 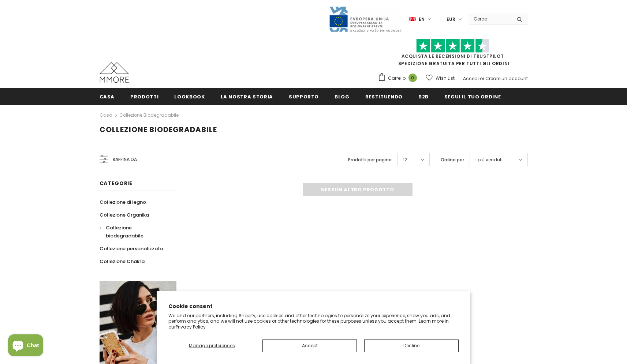 What do you see at coordinates (212, 346) in the screenshot?
I see `span: Manage preferences` at bounding box center [212, 346].